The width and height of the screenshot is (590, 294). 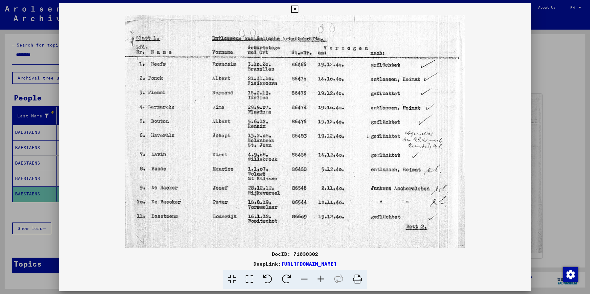 I want to click on img: 001.jpg, so click(x=295, y=132).